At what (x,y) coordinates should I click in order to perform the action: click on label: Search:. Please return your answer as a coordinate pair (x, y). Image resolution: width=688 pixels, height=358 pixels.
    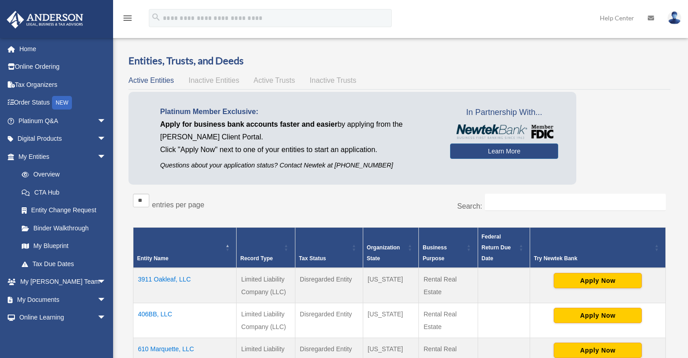
    Looking at the image, I should click on (470, 206).